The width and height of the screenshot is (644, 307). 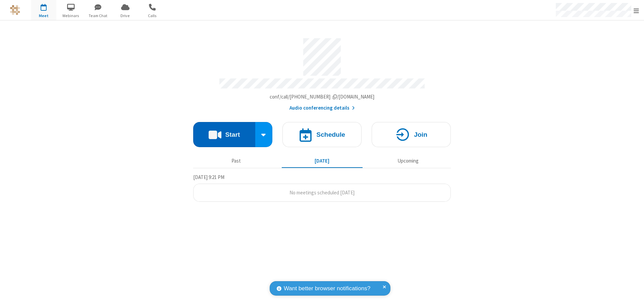 I want to click on button: Past, so click(x=236, y=161).